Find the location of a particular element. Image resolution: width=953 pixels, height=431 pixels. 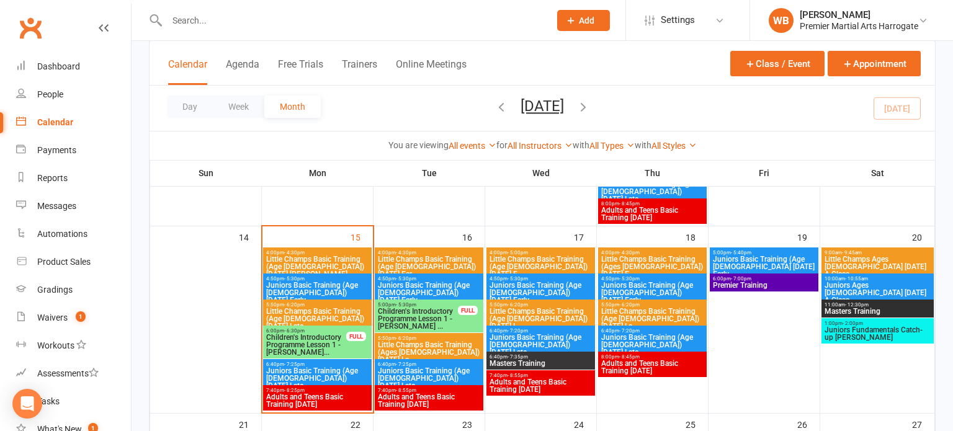

span: - 8:25pm is located at coordinates (294, 390).